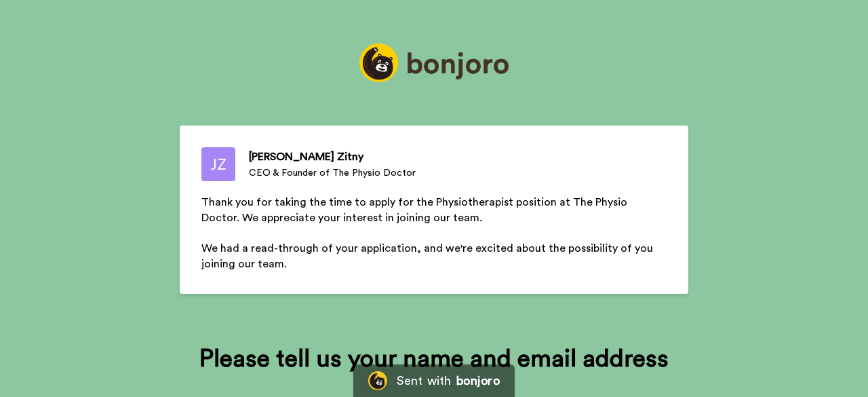  I want to click on span: Thank you for taking the time to apply for the Physiotherapist position at The Physio Doctor. We ..., so click(416, 210).